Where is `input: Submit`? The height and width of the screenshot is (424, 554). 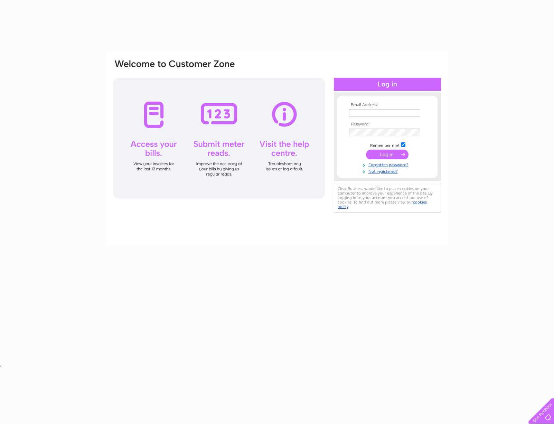 input: Submit is located at coordinates (387, 155).